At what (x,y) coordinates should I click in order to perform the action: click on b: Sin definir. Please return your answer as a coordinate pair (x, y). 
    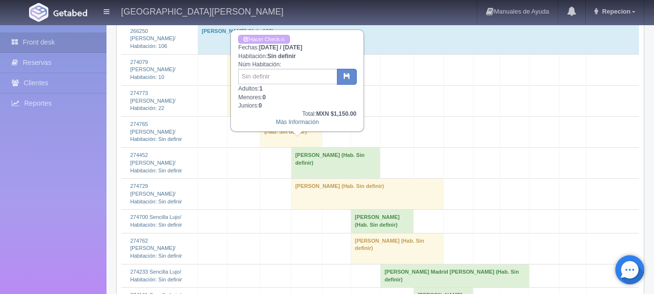
    Looking at the image, I should click on (281, 56).